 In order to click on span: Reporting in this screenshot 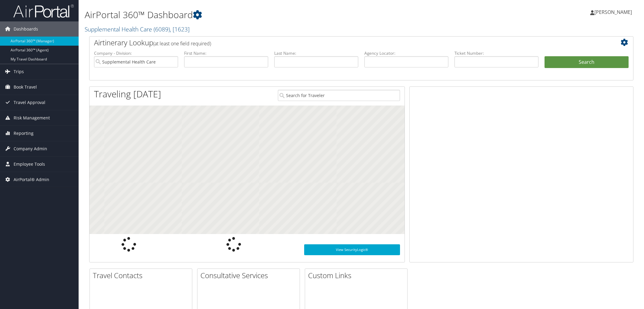, I will do `click(24, 133)`.